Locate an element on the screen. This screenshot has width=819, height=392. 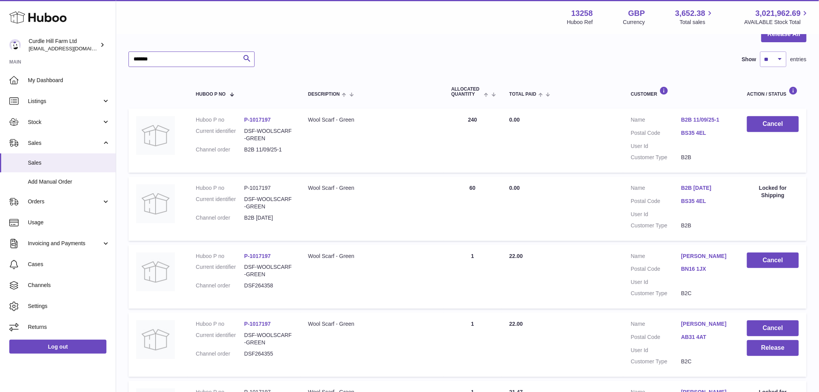
button: Release is located at coordinates (773, 348).